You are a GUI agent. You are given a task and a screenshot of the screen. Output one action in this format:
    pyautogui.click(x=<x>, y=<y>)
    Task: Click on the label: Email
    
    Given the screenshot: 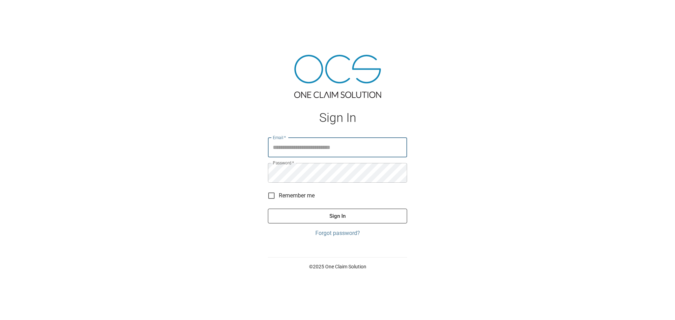 What is the action you would take?
    pyautogui.click(x=279, y=137)
    